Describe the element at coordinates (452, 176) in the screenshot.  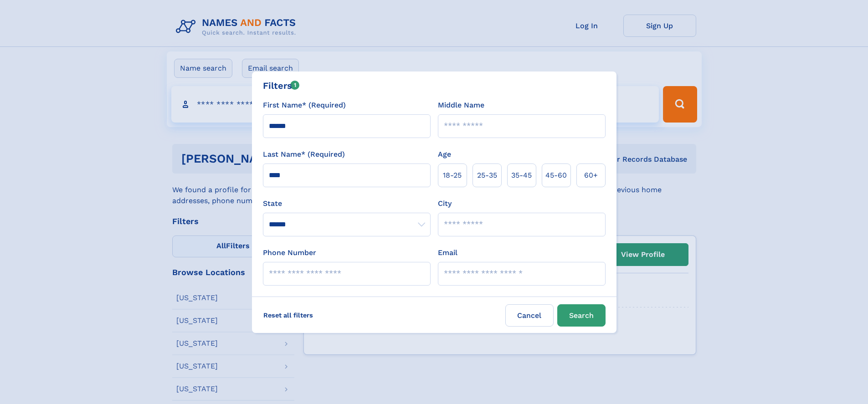
I see `span: 18‑25` at that location.